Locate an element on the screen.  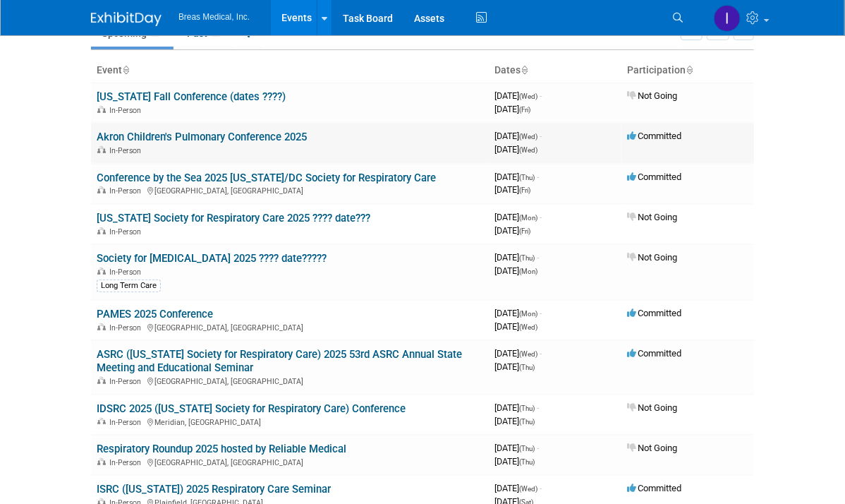
th: Participation is located at coordinates (688, 71).